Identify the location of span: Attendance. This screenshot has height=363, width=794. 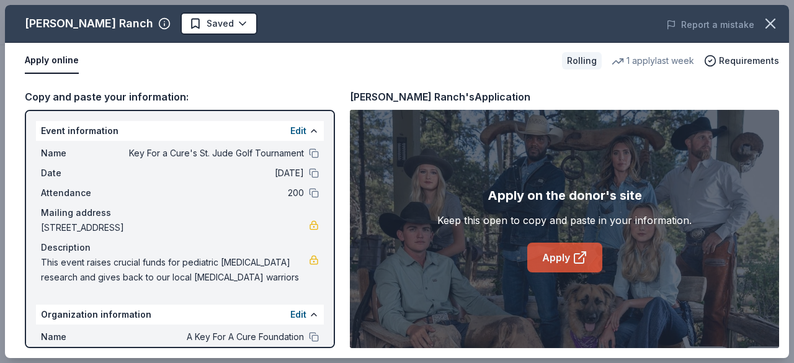
(82, 193).